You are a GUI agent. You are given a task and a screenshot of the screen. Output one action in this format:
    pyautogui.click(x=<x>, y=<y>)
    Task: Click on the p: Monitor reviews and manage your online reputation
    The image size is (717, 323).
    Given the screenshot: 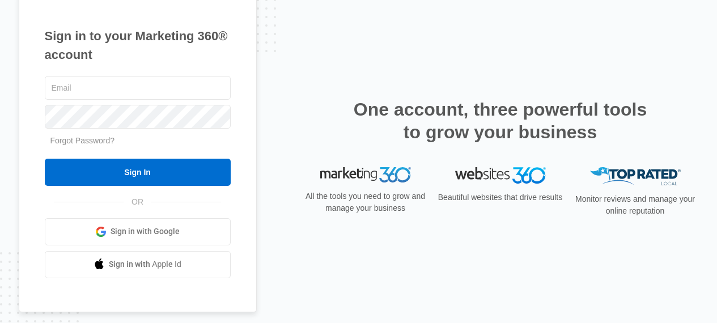 What is the action you would take?
    pyautogui.click(x=635, y=205)
    